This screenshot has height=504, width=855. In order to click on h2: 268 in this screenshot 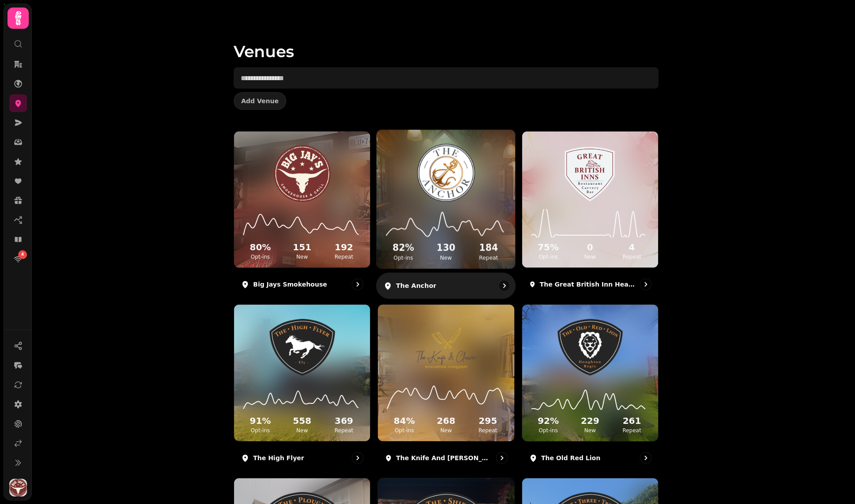, I will do `click(446, 421)`.